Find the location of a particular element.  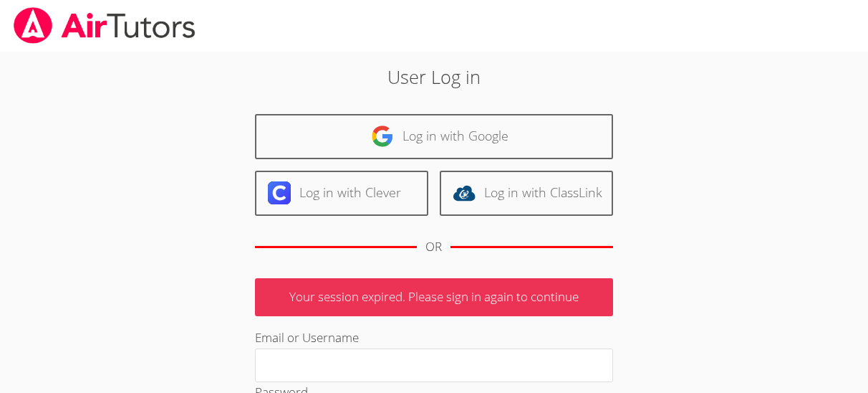

div: OR is located at coordinates (433, 246).